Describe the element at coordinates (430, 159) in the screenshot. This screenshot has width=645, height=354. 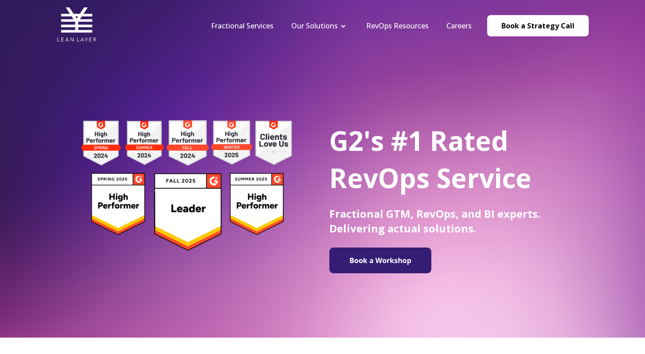
I see `span: G2's #1 Rated RevOps Service` at that location.